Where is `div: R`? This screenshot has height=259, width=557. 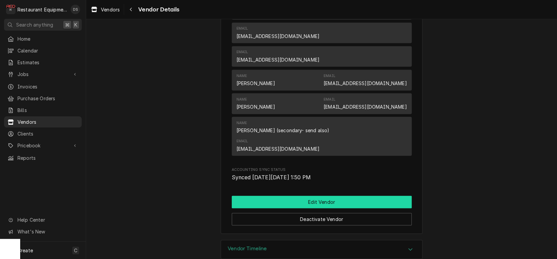 div: R is located at coordinates (11, 9).